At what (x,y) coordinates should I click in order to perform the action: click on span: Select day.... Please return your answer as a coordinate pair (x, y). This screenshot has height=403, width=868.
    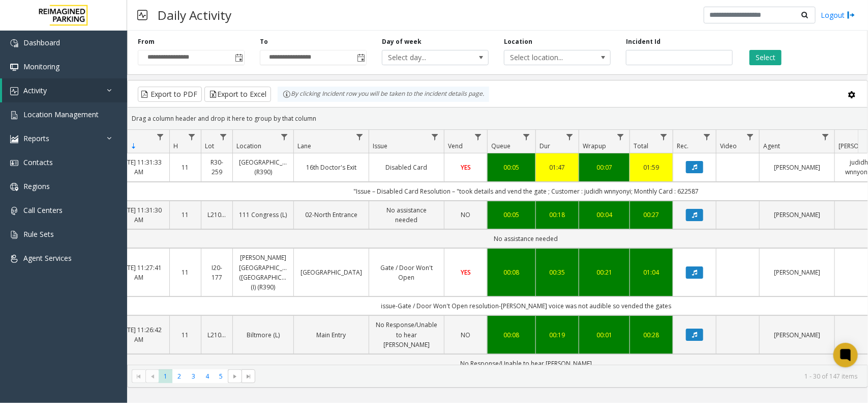
    Looking at the image, I should click on (425, 57).